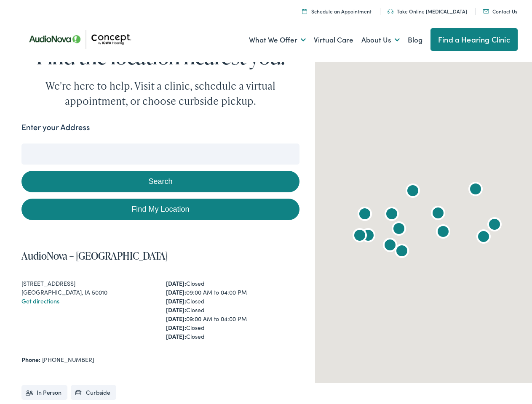  Describe the element at coordinates (337, 9) in the screenshot. I see `a: Schedule an Appointment` at that location.